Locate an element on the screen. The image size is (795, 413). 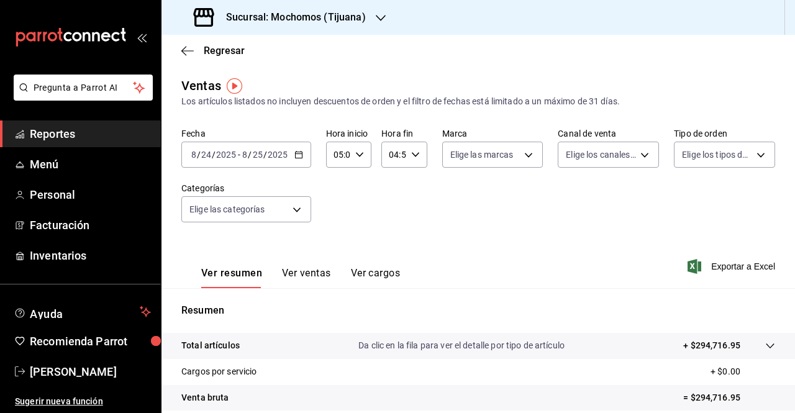
div: Ventas is located at coordinates (201, 86).